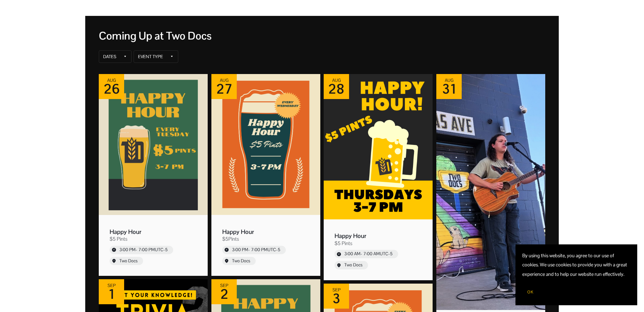  I want to click on p: By using this website, you agree to our use of cookies. We use cookies to provide you with a grea..., so click(576, 265).